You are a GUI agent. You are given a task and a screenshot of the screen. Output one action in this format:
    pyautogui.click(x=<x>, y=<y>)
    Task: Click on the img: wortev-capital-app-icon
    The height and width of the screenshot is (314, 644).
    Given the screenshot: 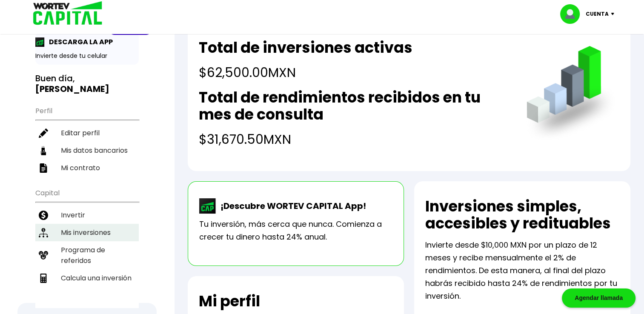 What is the action you would take?
    pyautogui.click(x=208, y=206)
    